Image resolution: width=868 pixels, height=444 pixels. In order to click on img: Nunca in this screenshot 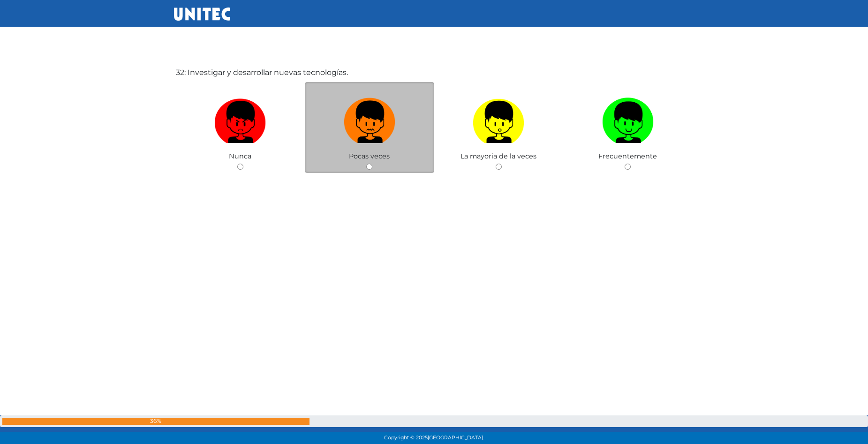, I will do `click(240, 118)`.